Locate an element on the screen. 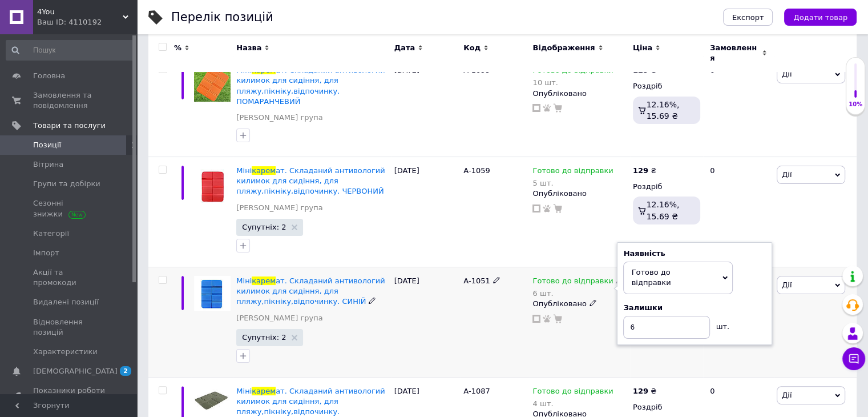 The height and width of the screenshot is (417, 868). button: Чат з покупцем is located at coordinates (854, 359).